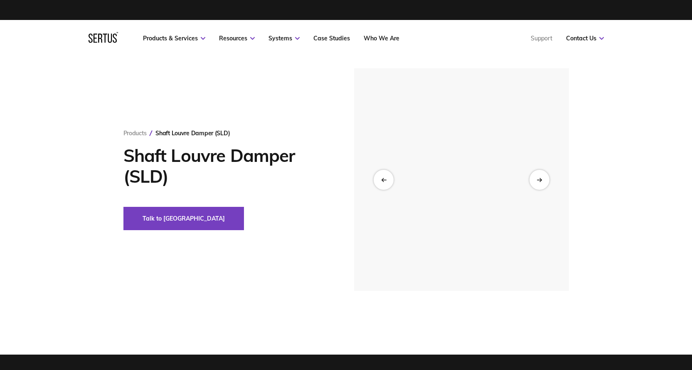  I want to click on a: Who We Are, so click(382, 38).